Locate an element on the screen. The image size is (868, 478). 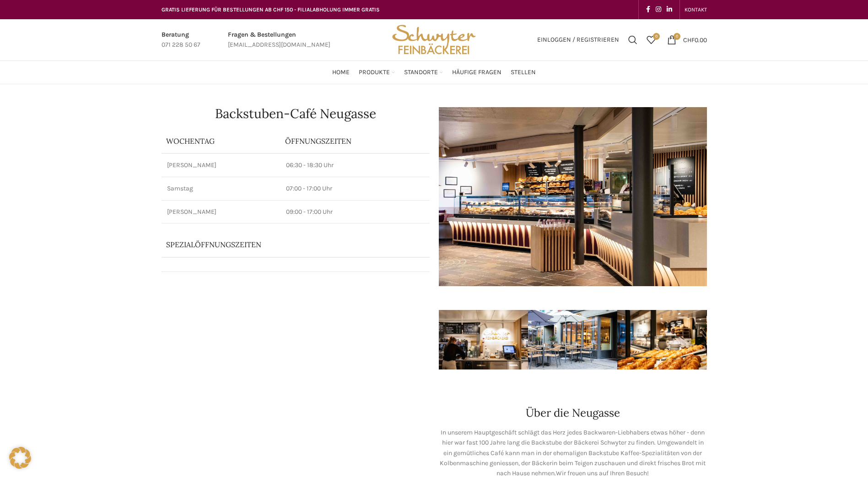
img: schwyter-61 is located at coordinates (572, 339).